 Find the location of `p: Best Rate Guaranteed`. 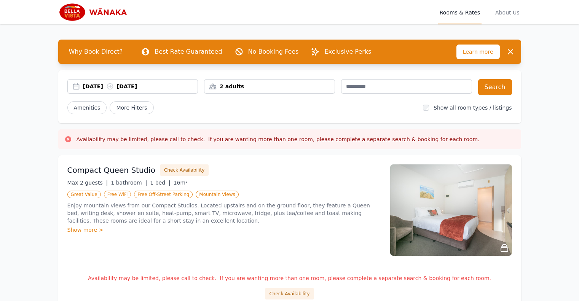

p: Best Rate Guaranteed is located at coordinates (188, 52).